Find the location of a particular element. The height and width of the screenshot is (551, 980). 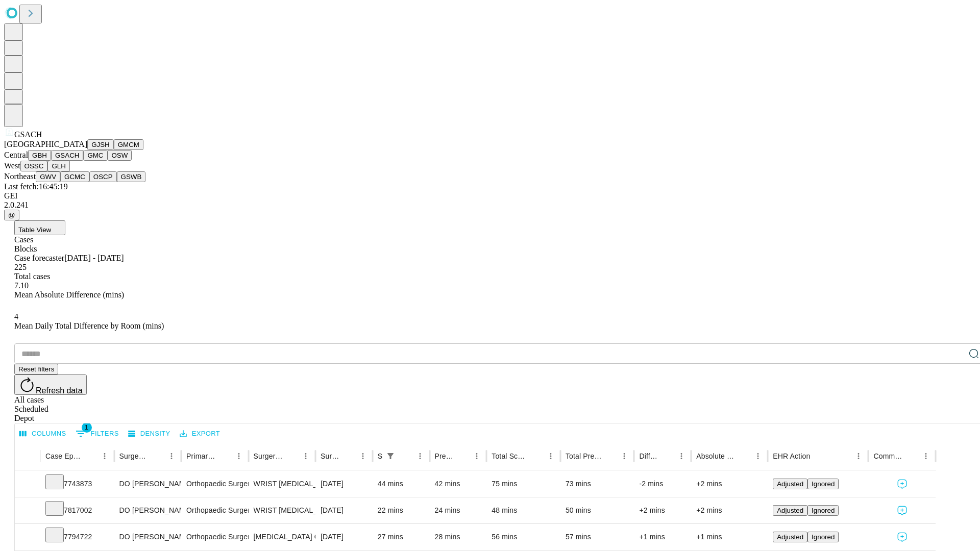

span: Case forecaster is located at coordinates (40, 258).